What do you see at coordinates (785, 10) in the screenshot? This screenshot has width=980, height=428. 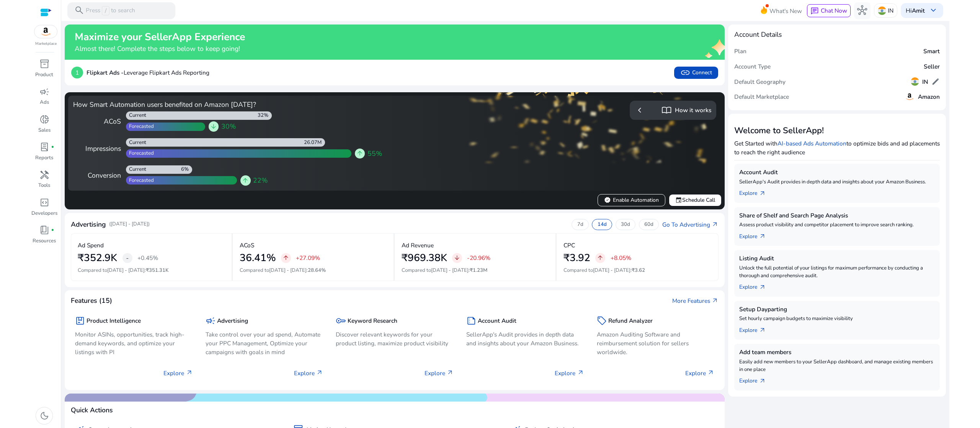 I see `span: What's New` at bounding box center [785, 10].